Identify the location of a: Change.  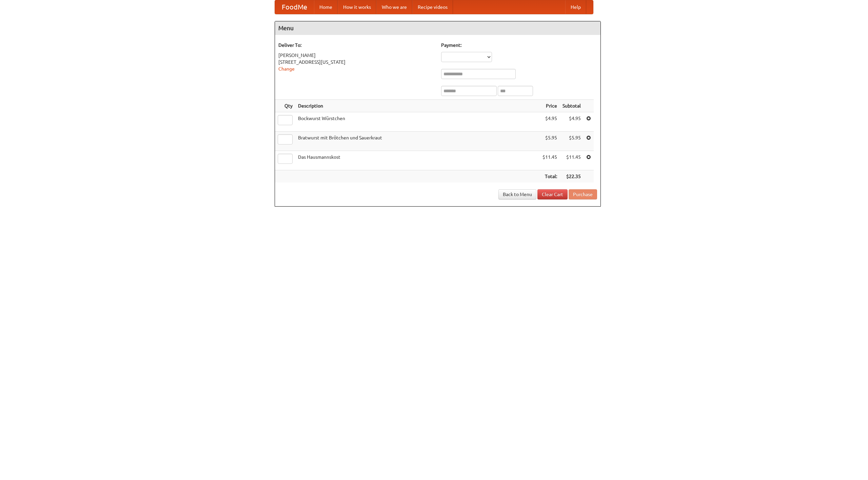
(286, 69).